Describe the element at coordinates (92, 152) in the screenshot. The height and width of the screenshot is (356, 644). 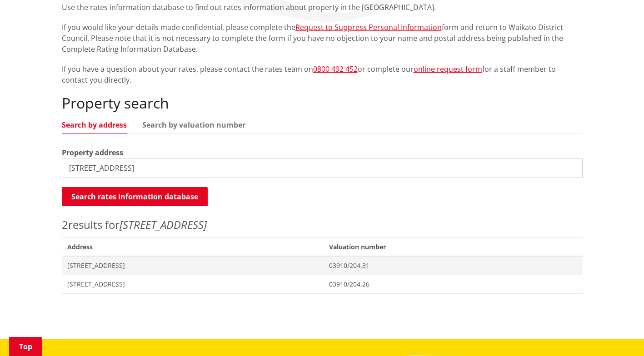
I see `label: Property address` at that location.